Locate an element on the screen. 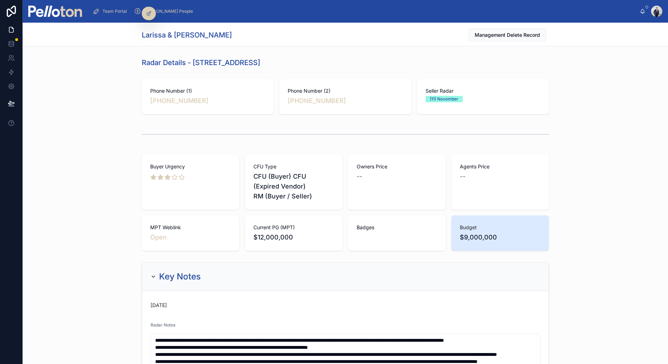 This screenshot has height=364, width=668. span: Badges is located at coordinates (397, 227).